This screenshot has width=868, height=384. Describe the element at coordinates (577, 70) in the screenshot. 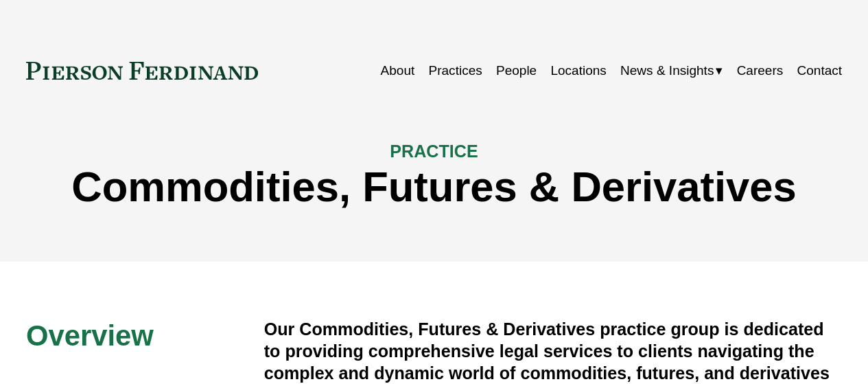

I see `a: Locations` at that location.